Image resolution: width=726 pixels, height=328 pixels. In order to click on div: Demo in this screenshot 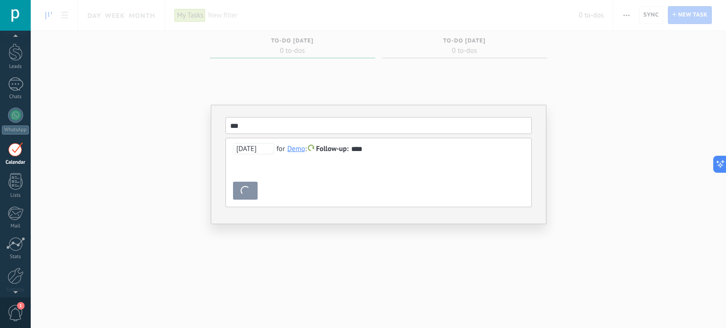, I will do `click(296, 149)`.